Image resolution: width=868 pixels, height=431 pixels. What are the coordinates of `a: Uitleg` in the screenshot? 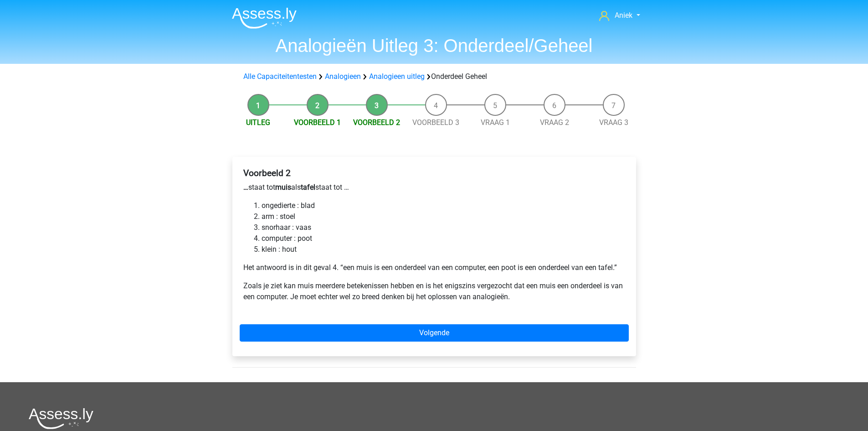 It's located at (258, 122).